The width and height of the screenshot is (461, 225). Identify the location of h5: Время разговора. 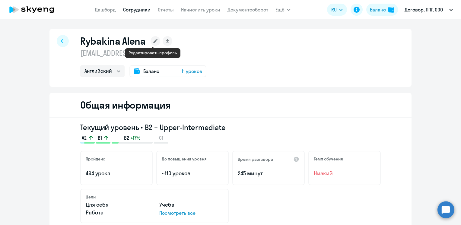
(255, 159).